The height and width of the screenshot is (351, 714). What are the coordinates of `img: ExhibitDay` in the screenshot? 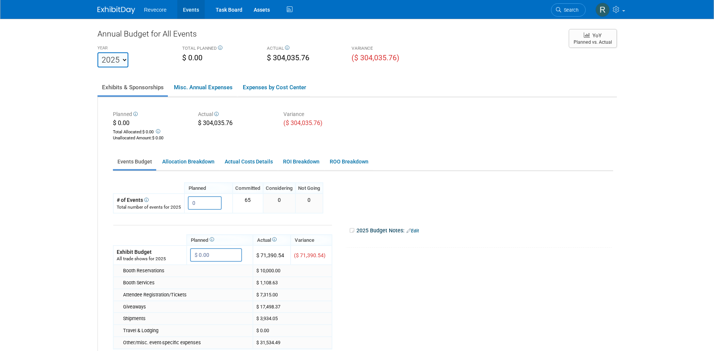 It's located at (116, 10).